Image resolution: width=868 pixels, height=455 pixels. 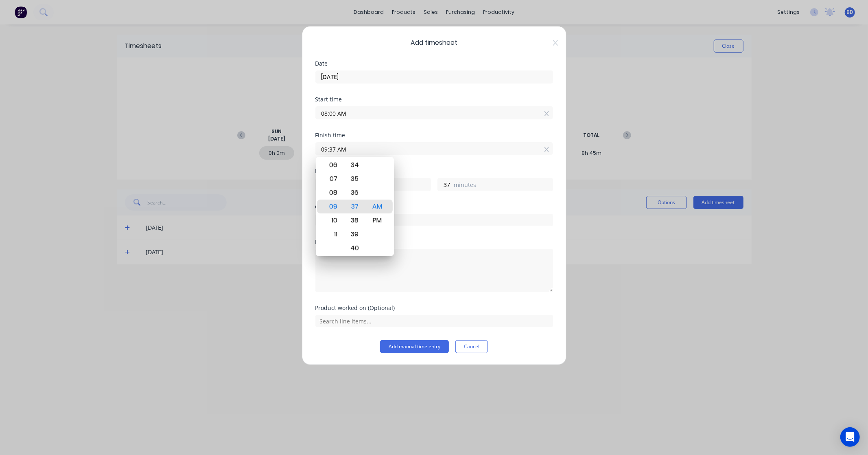 What do you see at coordinates (354, 206) in the screenshot?
I see `div: 37` at bounding box center [354, 206].